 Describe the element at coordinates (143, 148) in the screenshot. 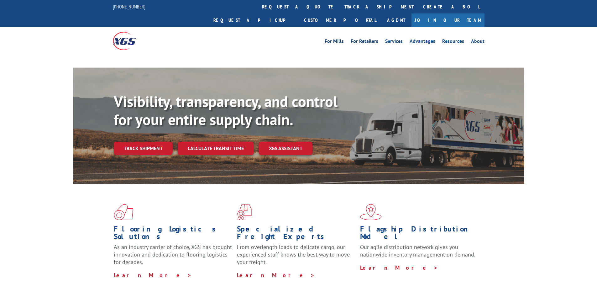

I see `a: Track shipment` at that location.